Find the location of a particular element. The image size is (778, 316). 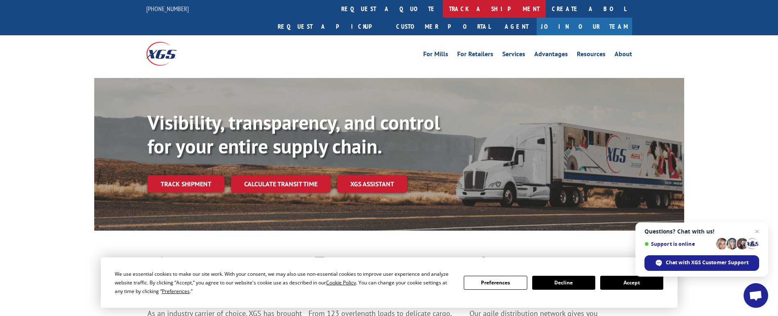

a: Track shipment is located at coordinates (186, 184).